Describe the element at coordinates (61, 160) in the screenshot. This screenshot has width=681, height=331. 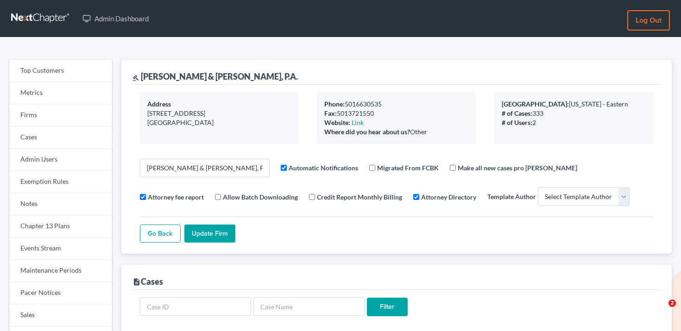
I see `a: Admin Users` at that location.